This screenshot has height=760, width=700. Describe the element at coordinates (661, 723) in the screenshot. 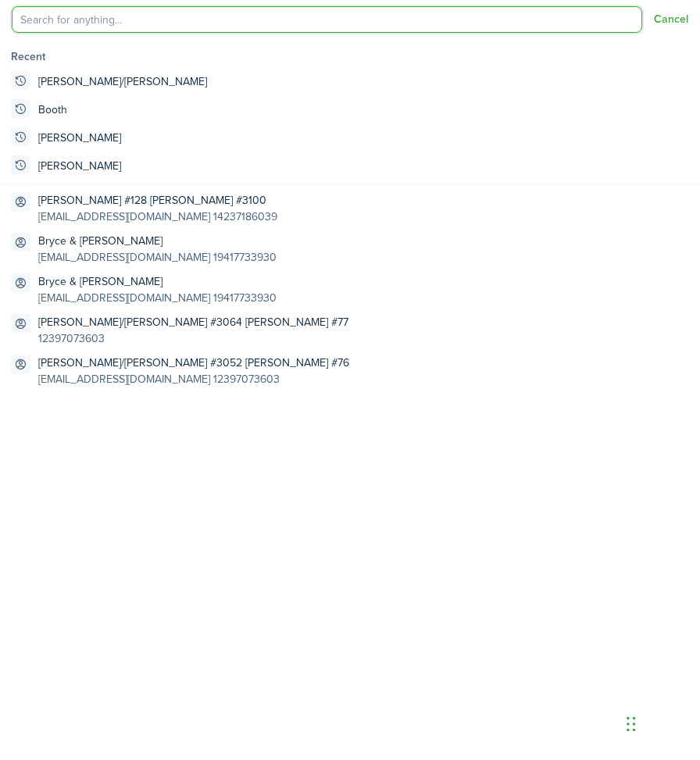

I see `div: Chat Widget` at that location.